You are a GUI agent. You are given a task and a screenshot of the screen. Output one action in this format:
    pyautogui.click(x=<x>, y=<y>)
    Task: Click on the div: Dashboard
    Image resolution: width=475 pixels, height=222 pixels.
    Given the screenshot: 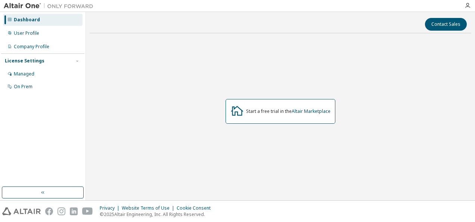 What is the action you would take?
    pyautogui.click(x=27, y=20)
    